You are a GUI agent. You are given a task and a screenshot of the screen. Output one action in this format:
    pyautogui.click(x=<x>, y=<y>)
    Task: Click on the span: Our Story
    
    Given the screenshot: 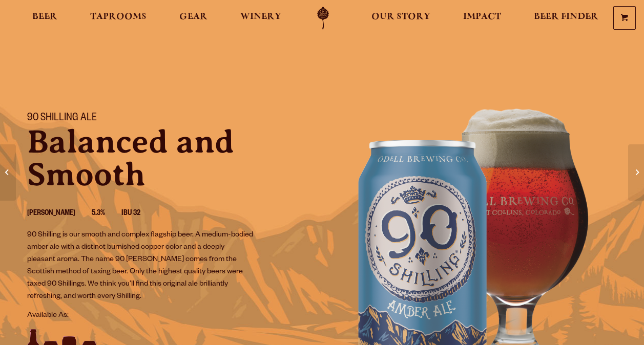 What is the action you would take?
    pyautogui.click(x=401, y=17)
    